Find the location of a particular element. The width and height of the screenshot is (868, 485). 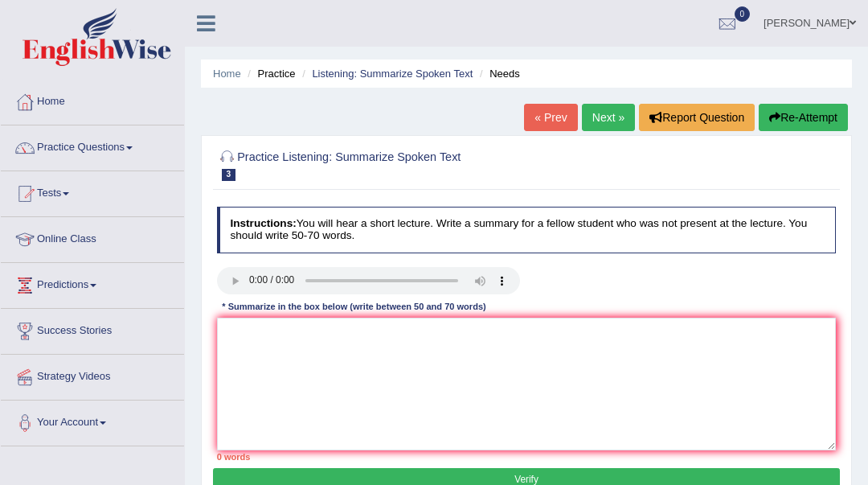

span: 3 is located at coordinates (229, 175).